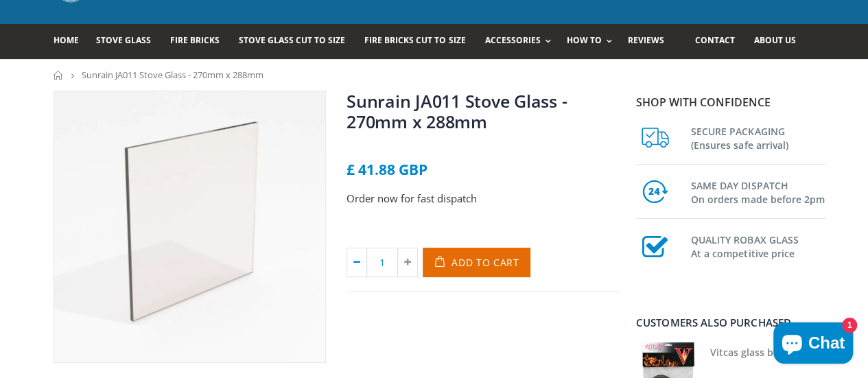 This screenshot has width=868, height=378. What do you see at coordinates (190, 227) in the screenshot?
I see `img: squarestoveglass_6c81e2c8-c758-4526-9060-a9bc8e59aa9c_800x_crop_center.webp` at bounding box center [190, 227].